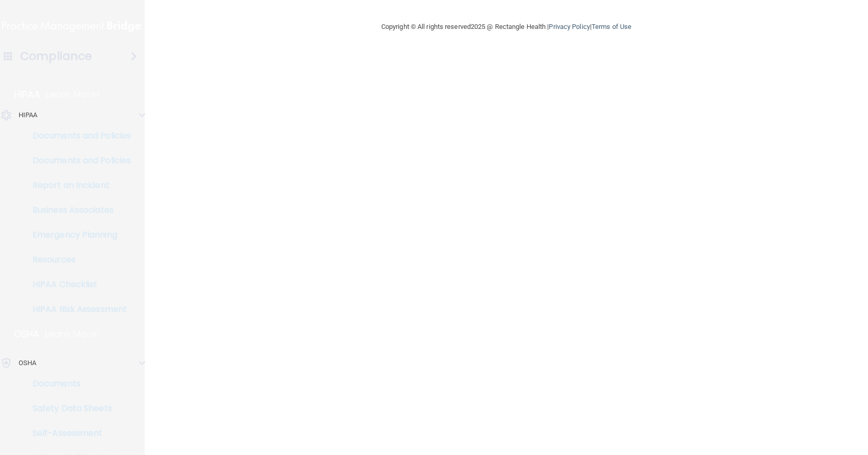 The height and width of the screenshot is (455, 868). What do you see at coordinates (507, 27) in the screenshot?
I see `div: Copyright © All rights reserved 2025 @ Rectangle Health | |` at bounding box center [507, 27].